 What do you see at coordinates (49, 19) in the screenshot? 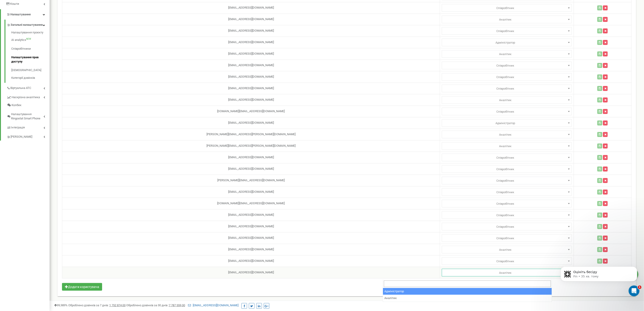
I see `p: Message from Fin, sent 35 хв. тому` at bounding box center [49, 19].